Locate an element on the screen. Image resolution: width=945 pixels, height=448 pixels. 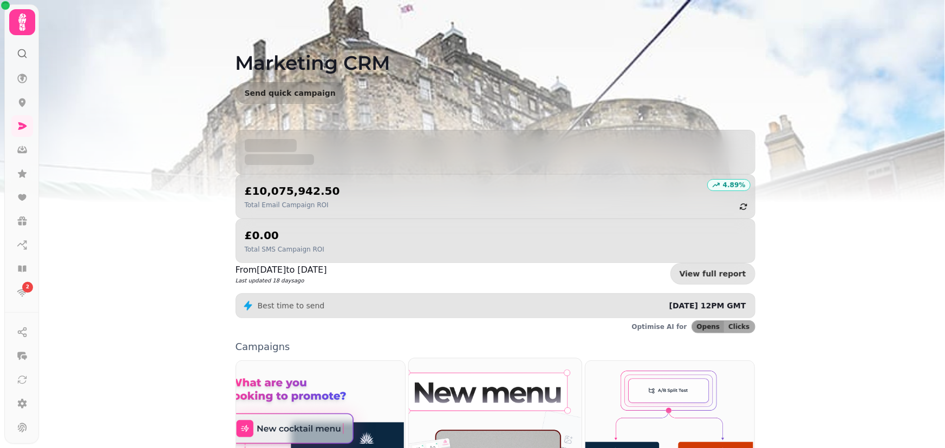
button: Opens is located at coordinates (708, 327).